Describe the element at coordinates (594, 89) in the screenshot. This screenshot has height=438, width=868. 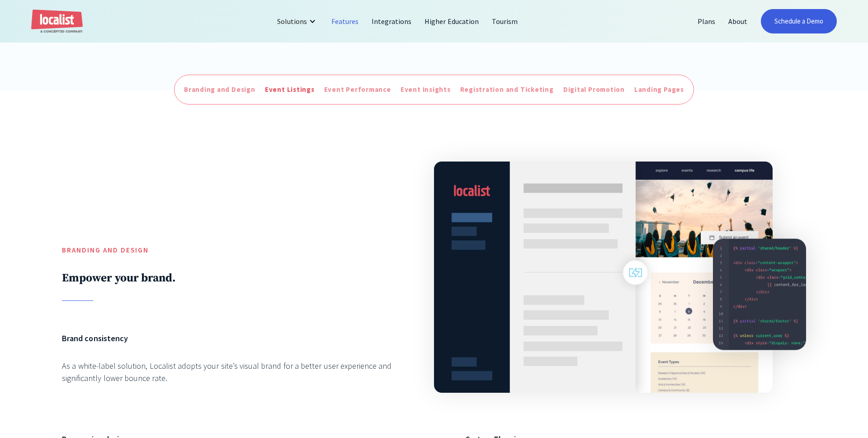
I see `div: Digital Promotion` at that location.